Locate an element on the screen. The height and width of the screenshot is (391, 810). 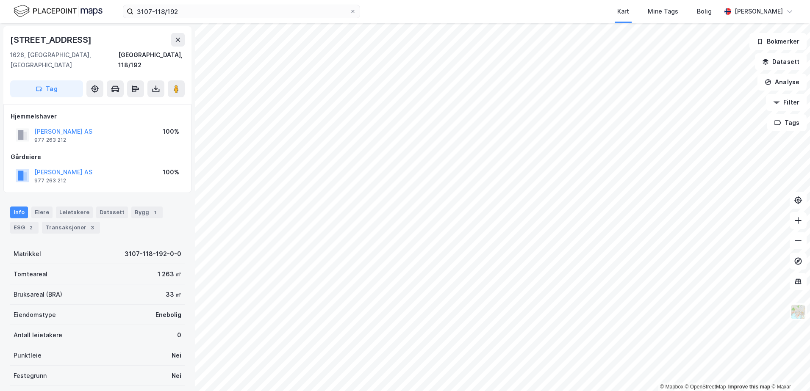
button: Tags is located at coordinates (787, 123).